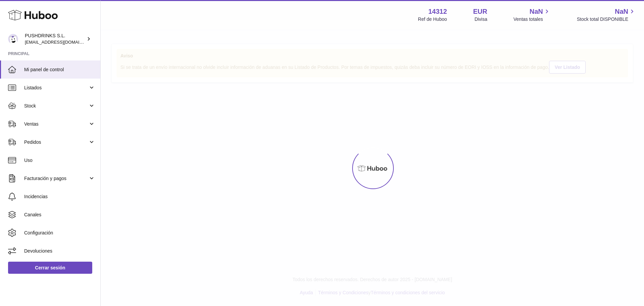 This screenshot has width=644, height=306. Describe the element at coordinates (56, 88) in the screenshot. I see `span: Listados` at that location.